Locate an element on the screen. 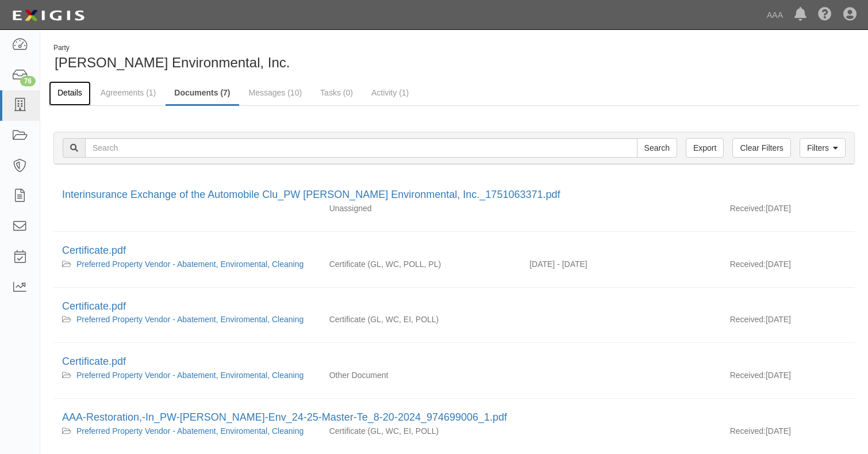 Image resolution: width=868 pixels, height=454 pixels. a: Activity (1) is located at coordinates (390, 93).